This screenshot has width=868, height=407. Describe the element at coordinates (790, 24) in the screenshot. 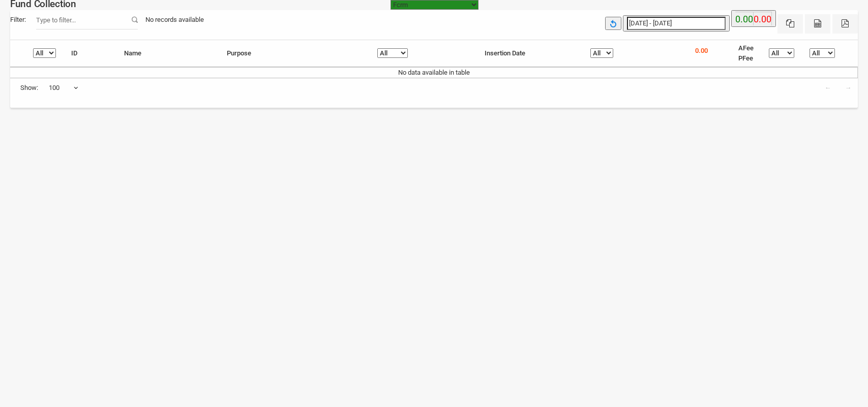

I see `button: Excel` at that location.